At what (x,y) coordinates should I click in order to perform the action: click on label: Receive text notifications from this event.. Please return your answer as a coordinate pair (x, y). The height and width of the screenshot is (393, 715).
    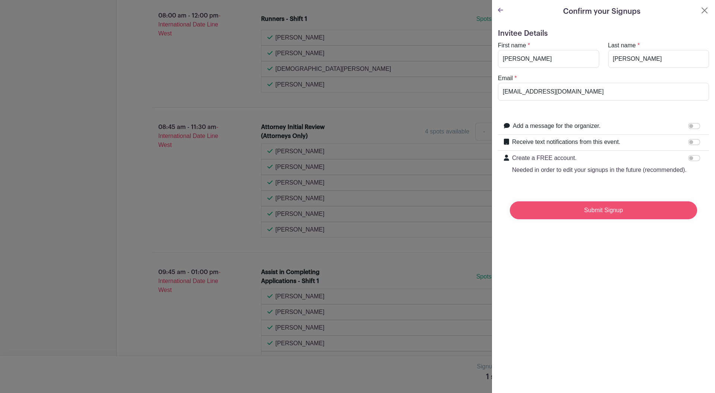
    Looking at the image, I should click on (566, 142).